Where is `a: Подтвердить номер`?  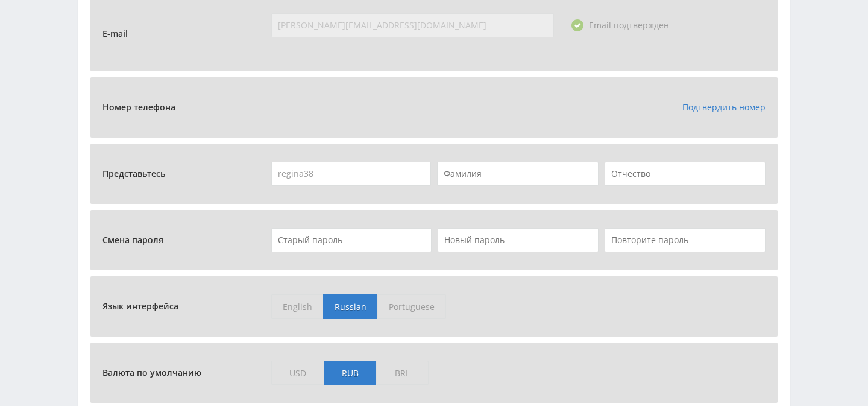
a: Подтвердить номер is located at coordinates (724, 107).